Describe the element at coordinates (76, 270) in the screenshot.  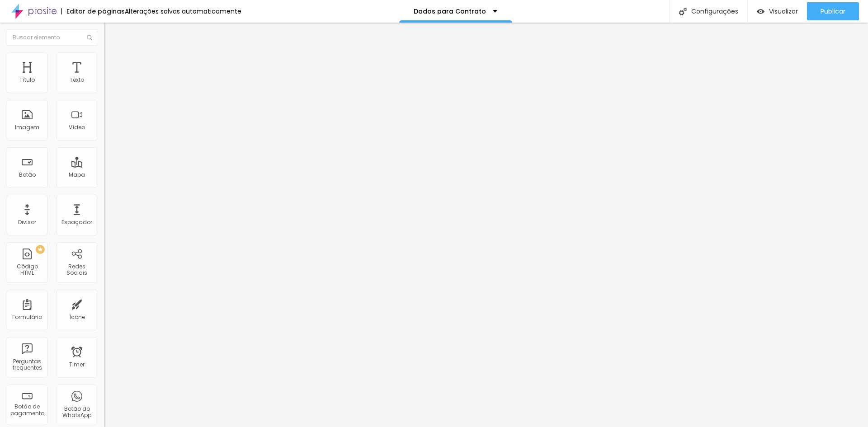
I see `div: Redes Sociais` at that location.